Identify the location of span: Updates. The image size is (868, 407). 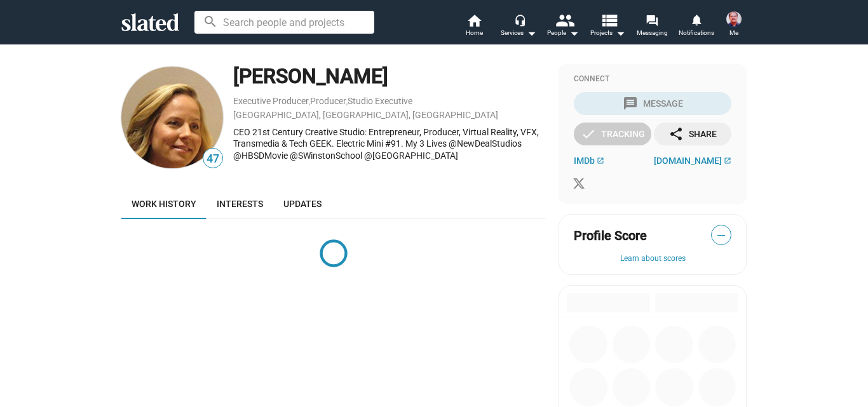
(302, 204).